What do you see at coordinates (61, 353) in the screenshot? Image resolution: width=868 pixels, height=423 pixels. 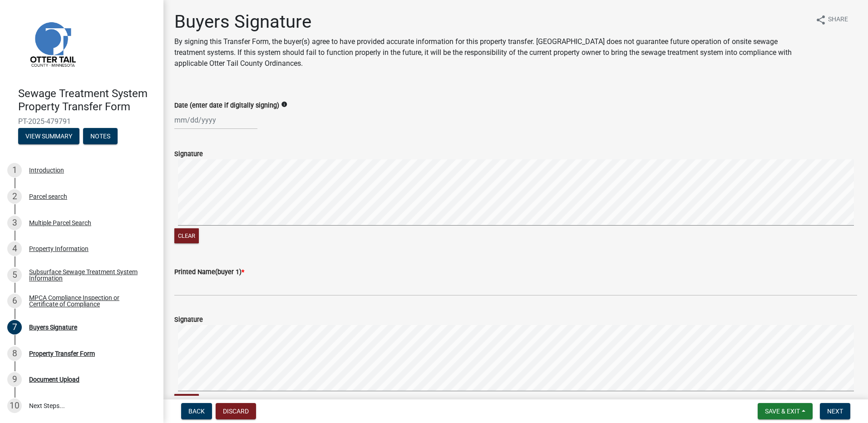 I see `div: Property Transfer Form` at bounding box center [61, 353].